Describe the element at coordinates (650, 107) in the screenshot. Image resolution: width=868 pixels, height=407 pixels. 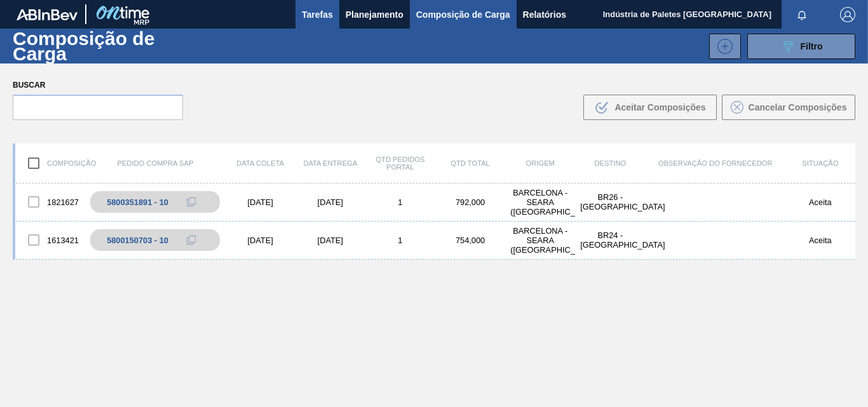
I see `button: Aceitar Composições` at that location.